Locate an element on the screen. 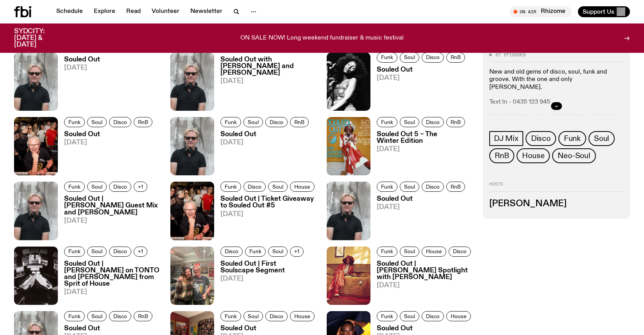 This screenshot has width=644, height=335. a: House is located at coordinates (458, 316).